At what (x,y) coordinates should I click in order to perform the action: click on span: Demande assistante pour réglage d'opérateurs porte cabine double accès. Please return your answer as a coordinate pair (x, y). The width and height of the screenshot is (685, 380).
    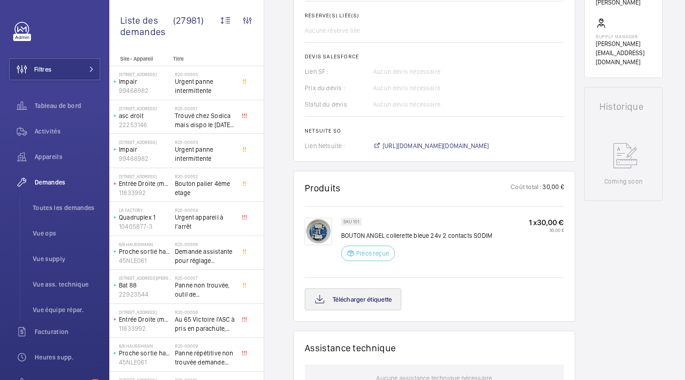
    Looking at the image, I should click on (205, 256).